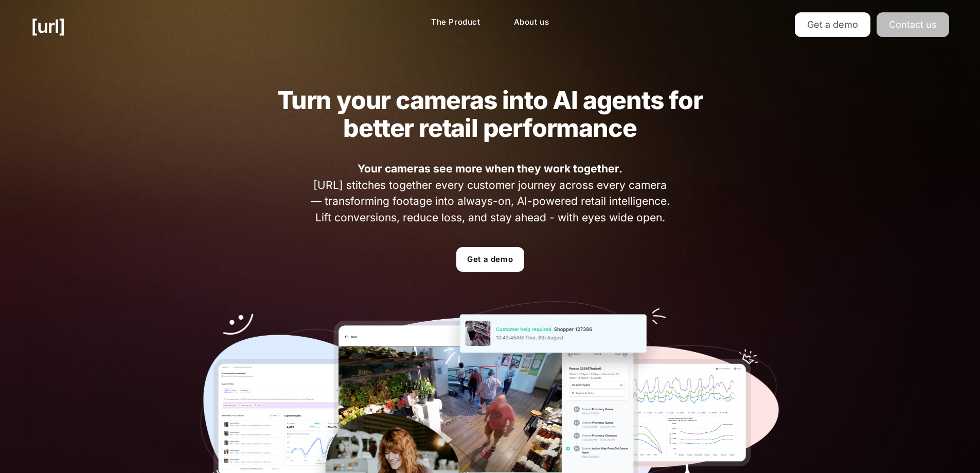  Describe the element at coordinates (491, 114) in the screenshot. I see `h2: Turn your cameras into AI agents for better retail performance` at that location.